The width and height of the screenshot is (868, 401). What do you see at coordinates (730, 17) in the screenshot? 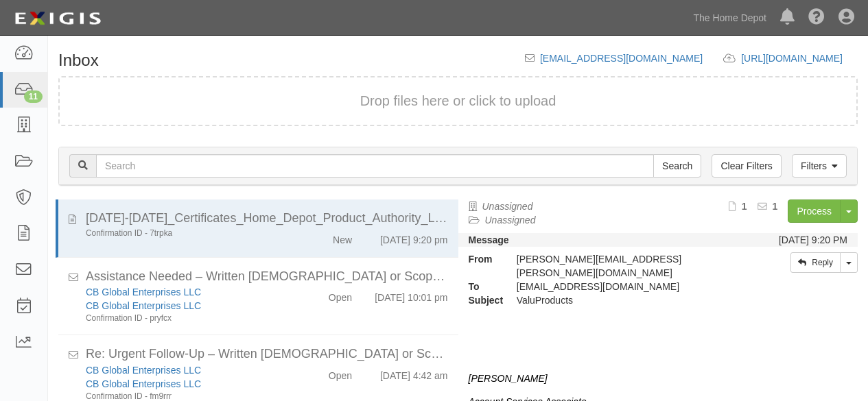
I see `a: The Home Depot` at bounding box center [730, 17].